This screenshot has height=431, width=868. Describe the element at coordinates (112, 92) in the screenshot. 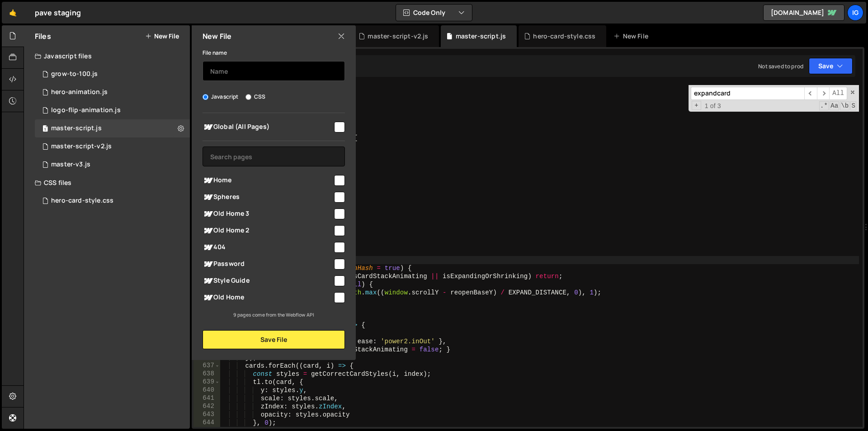

I see `div: 16760/45785.js` at that location.